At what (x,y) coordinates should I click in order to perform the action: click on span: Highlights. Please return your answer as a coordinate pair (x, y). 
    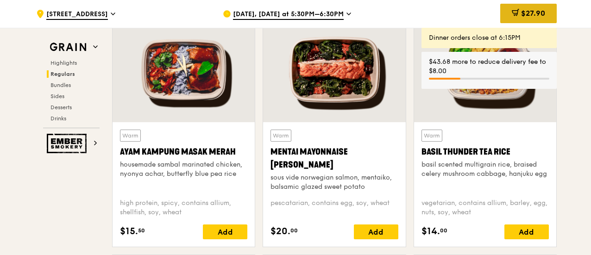
    Looking at the image, I should click on (63, 63).